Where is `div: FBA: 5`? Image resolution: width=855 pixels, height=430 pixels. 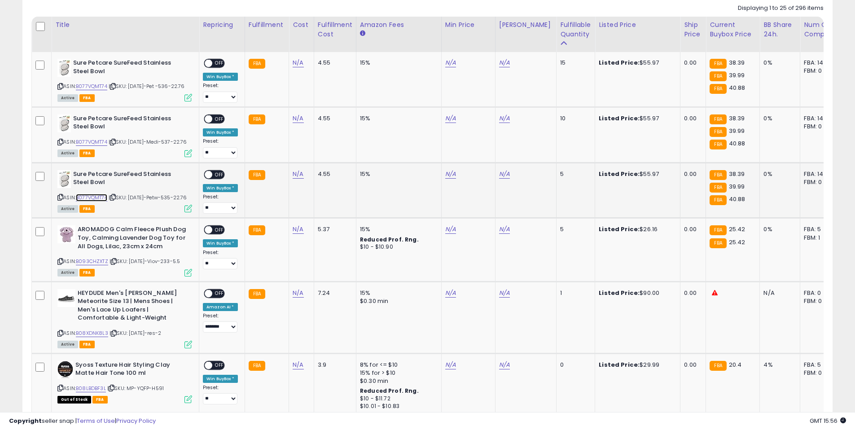 div: FBA: 5 is located at coordinates (819, 365).